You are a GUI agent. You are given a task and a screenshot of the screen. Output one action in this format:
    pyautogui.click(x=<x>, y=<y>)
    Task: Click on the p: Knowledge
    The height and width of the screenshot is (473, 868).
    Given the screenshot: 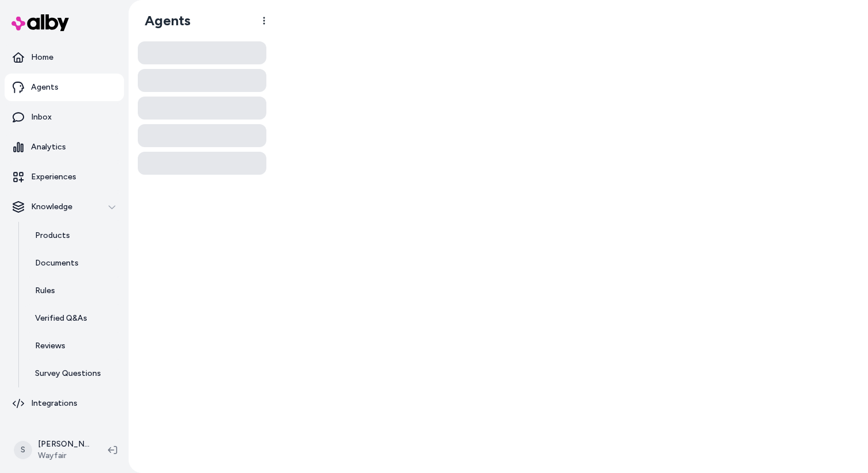 What is the action you would take?
    pyautogui.click(x=52, y=206)
    